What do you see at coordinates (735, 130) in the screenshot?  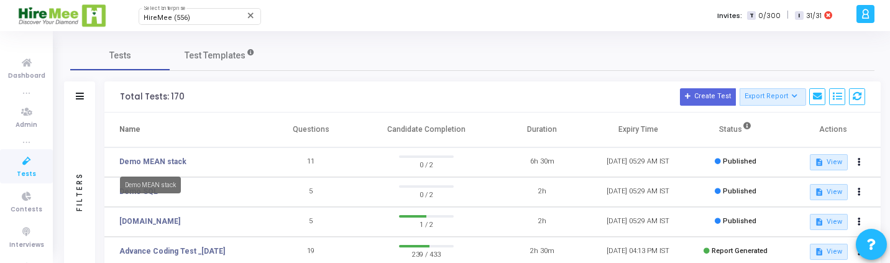 I see `th: Status` at bounding box center [735, 130].